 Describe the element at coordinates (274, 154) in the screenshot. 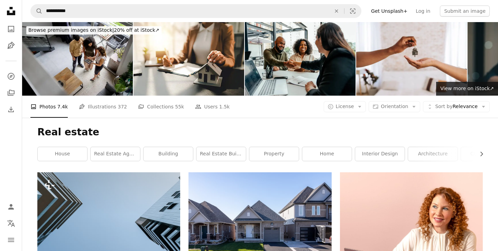

I see `a: property` at that location.